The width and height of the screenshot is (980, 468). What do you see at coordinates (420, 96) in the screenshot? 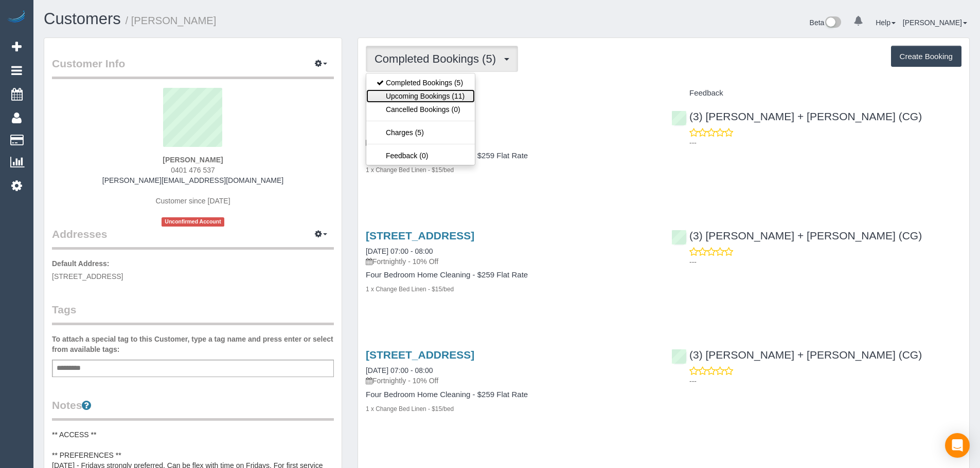
I see `a: Upcoming Bookings (11)` at bounding box center [420, 96].